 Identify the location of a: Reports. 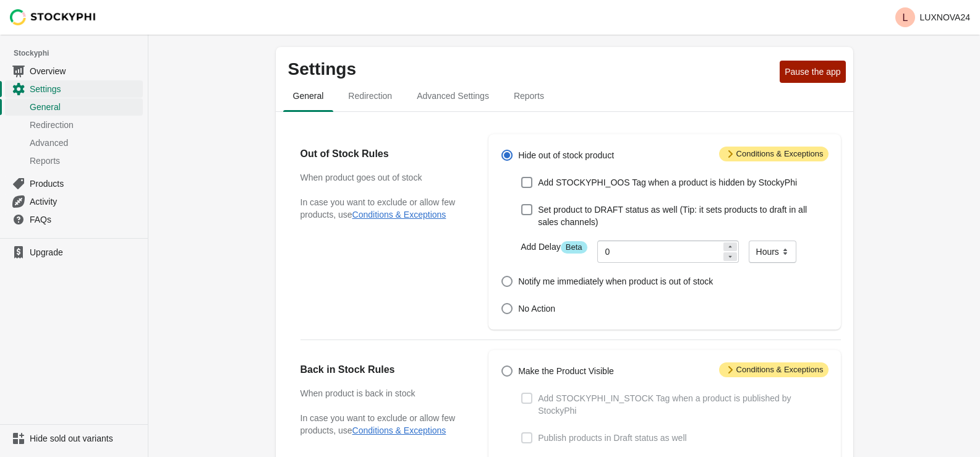
(74, 160).